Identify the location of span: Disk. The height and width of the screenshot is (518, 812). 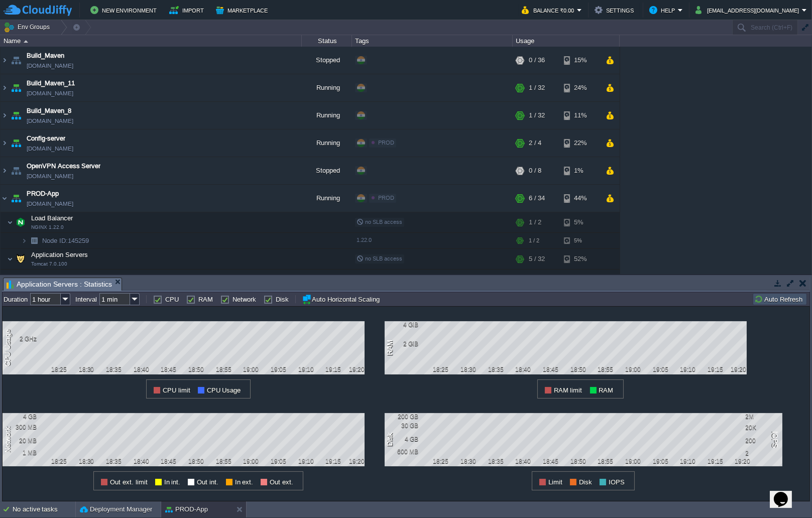
(585, 482).